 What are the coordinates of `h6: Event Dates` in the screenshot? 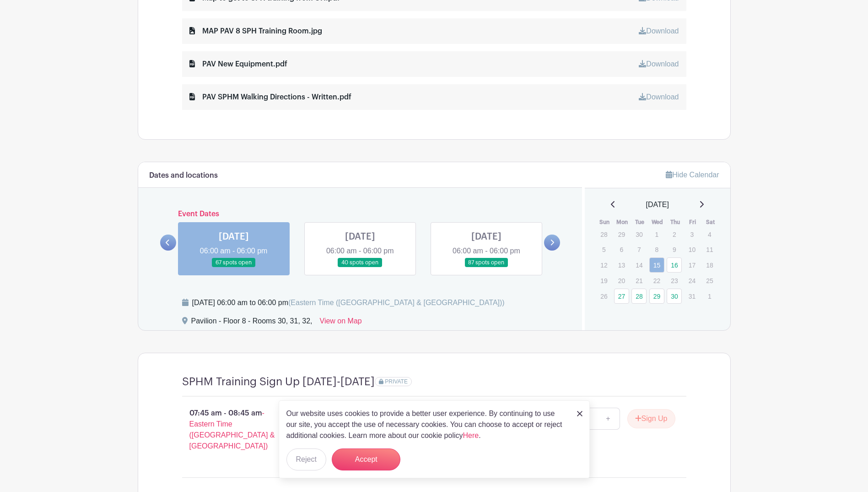 It's located at (360, 214).